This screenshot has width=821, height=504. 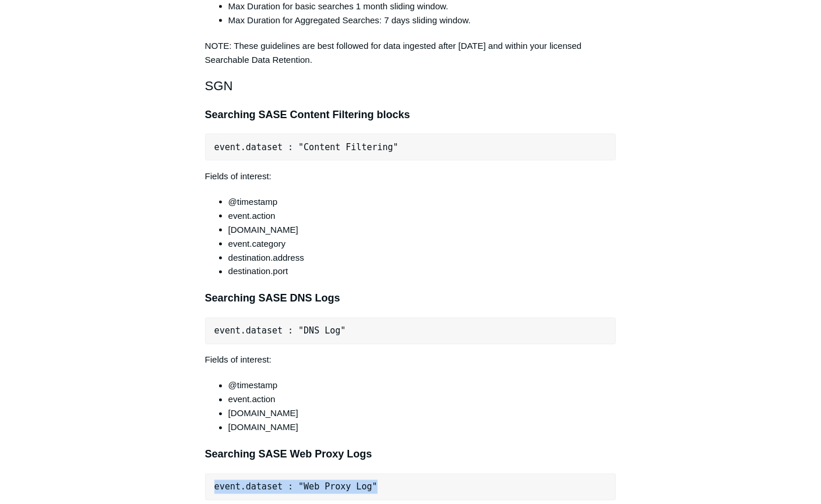 I want to click on h3: Searching SASE Content Filtering blocks, so click(x=410, y=114).